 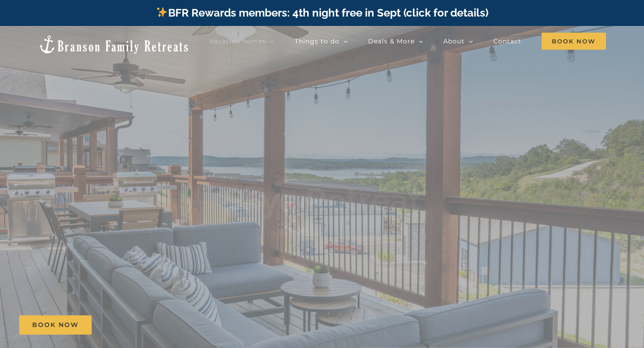 What do you see at coordinates (321, 41) in the screenshot?
I see `a: Things to do` at bounding box center [321, 41].